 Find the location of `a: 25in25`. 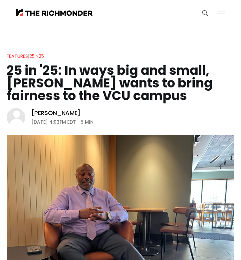

a: 25in25 is located at coordinates (37, 56).